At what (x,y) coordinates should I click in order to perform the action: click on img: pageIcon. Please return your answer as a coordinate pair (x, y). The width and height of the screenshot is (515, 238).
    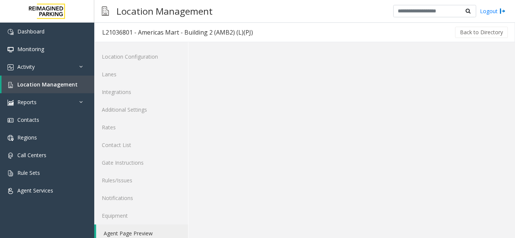
    Looking at the image, I should click on (105, 11).